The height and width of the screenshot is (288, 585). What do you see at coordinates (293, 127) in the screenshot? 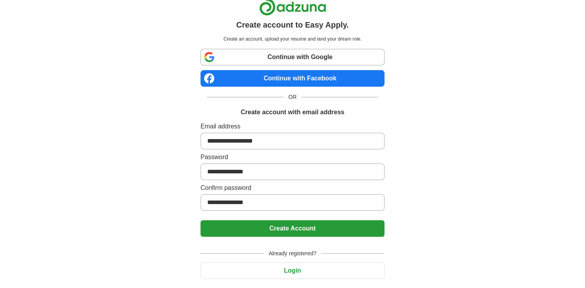
I see `label: Email address` at bounding box center [293, 127].